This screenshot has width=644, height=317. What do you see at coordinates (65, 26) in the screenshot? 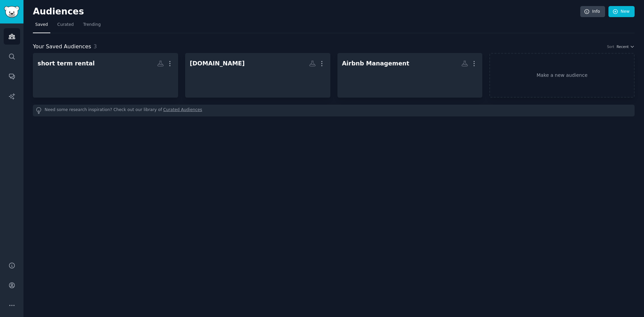
I see `a: Curated` at bounding box center [65, 26].